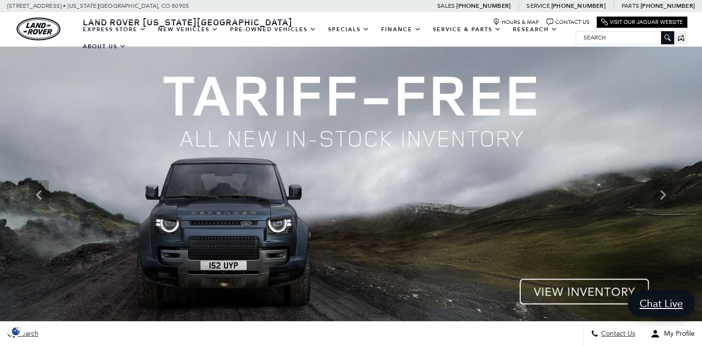 The height and width of the screenshot is (346, 702). What do you see at coordinates (661, 303) in the screenshot?
I see `span: Chat Live` at bounding box center [661, 303].